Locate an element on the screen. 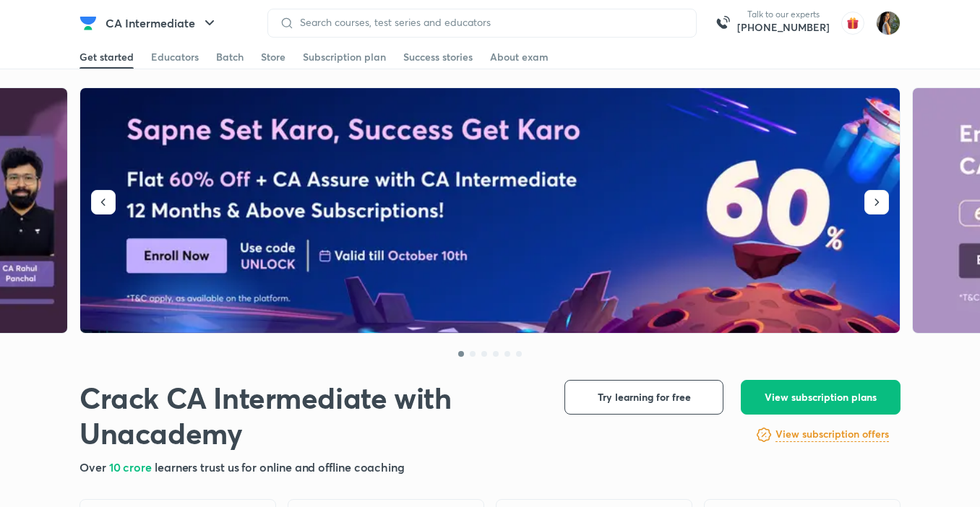 This screenshot has height=507, width=980. a: Success stories is located at coordinates (438, 57).